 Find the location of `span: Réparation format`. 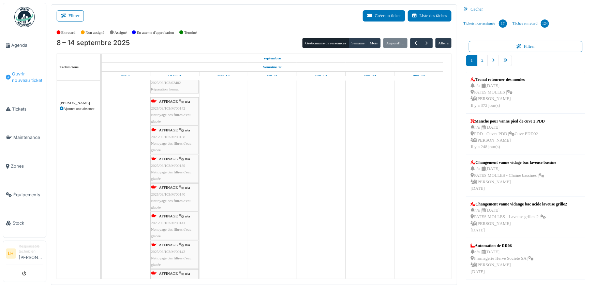

span: Réparation format is located at coordinates (165, 89).